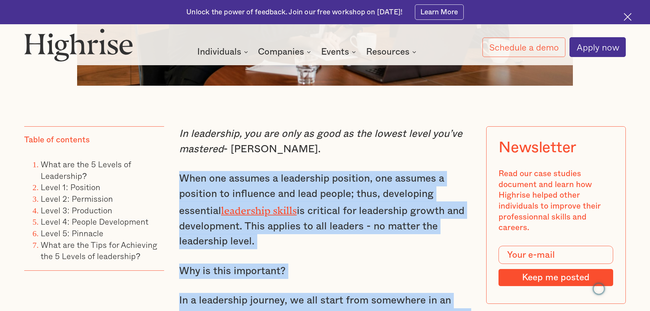  Describe the element at coordinates (259, 208) in the screenshot. I see `a: leadership skills` at that location.